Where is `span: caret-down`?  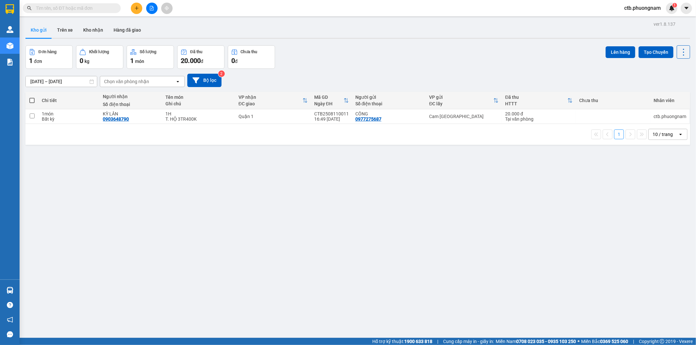
span: caret-down is located at coordinates (686, 8).